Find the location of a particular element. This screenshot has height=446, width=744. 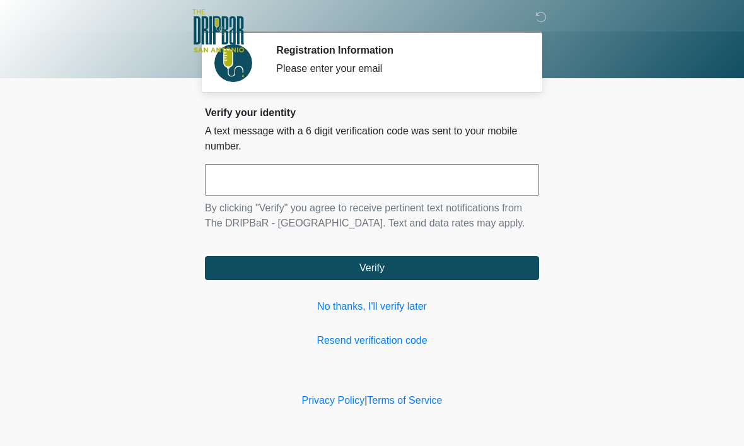

button: Verify is located at coordinates (372, 268).